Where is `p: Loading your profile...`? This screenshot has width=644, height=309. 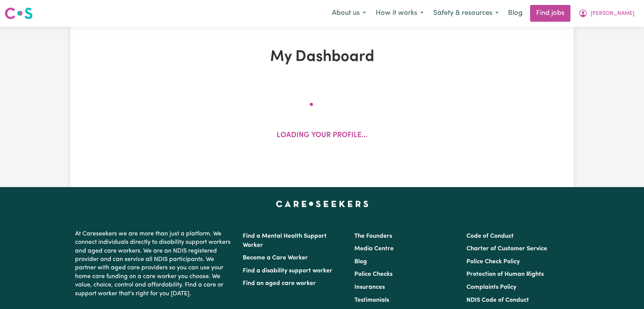 p: Loading your profile... is located at coordinates (322, 136).